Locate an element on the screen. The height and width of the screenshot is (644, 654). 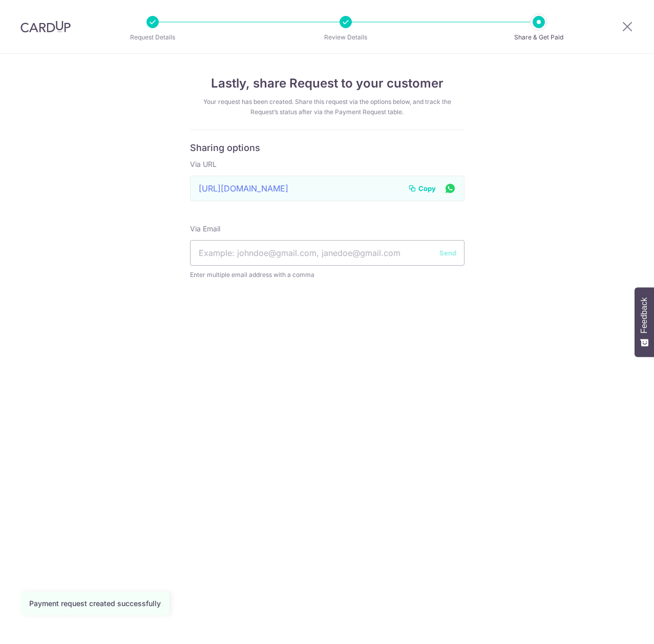
div: Your request has been created. Share this request via the options below, and track the Request’s ... is located at coordinates (327, 107).